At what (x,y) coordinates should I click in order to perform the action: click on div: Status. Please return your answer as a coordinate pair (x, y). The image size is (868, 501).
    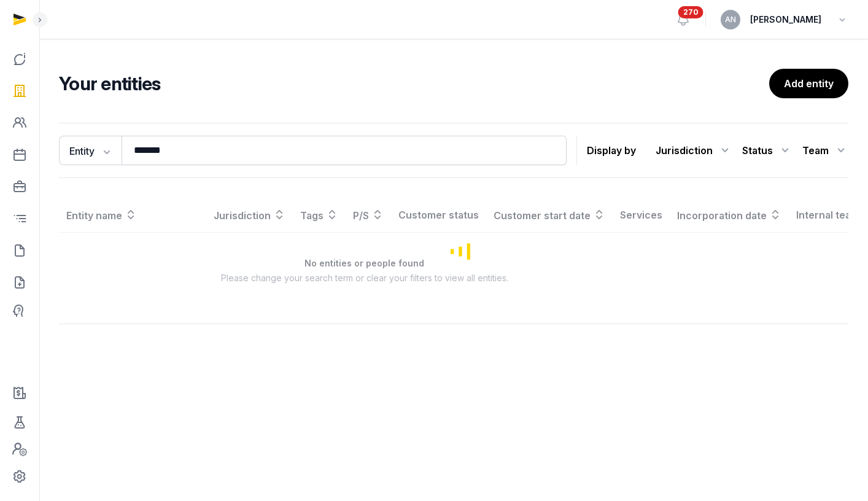
    Looking at the image, I should click on (768, 150).